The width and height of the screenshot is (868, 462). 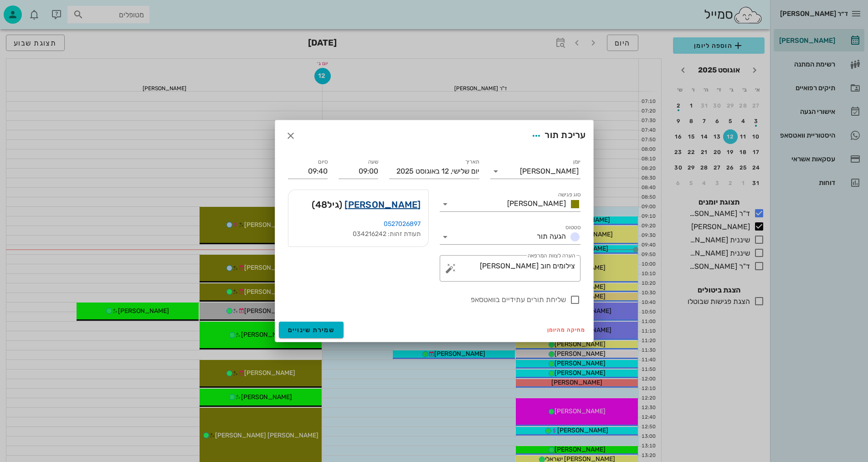 I want to click on div: עריכת תור, so click(x=557, y=136).